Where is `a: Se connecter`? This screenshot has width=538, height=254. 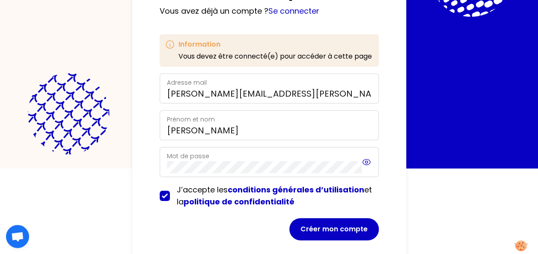
a: Se connecter is located at coordinates (294, 11).